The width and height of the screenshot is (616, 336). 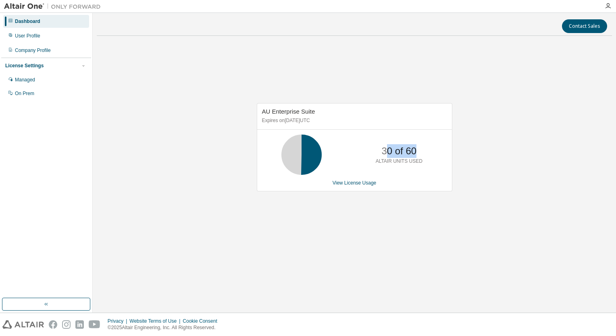 What do you see at coordinates (25, 80) in the screenshot?
I see `div: Managed` at bounding box center [25, 80].